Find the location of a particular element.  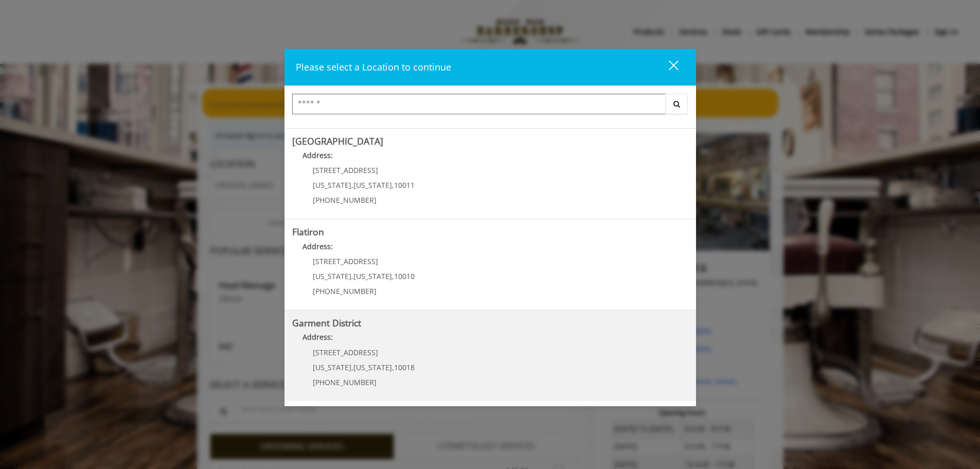

input: Search Center is located at coordinates (479, 104).